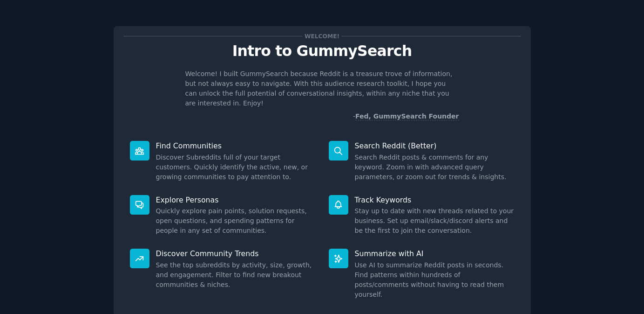 This screenshot has height=314, width=644. Describe the element at coordinates (236, 146) in the screenshot. I see `p: Find Communities` at that location.